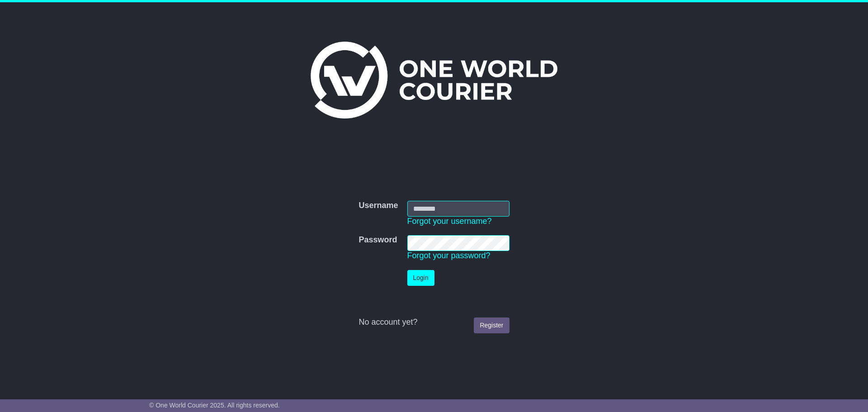  I want to click on div: No account yet?, so click(434, 323).